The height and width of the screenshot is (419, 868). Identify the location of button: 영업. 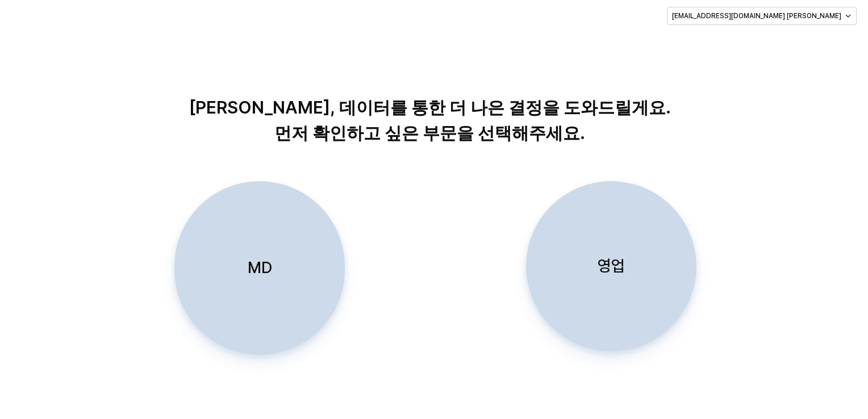
(611, 266).